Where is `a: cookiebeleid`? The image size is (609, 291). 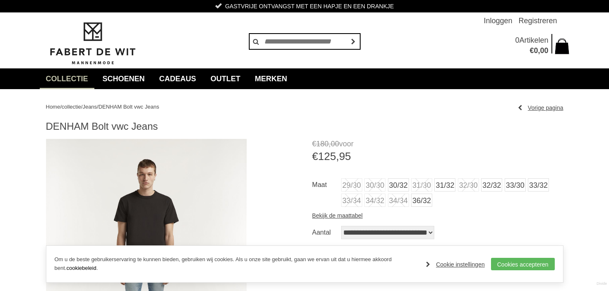
a: cookiebeleid is located at coordinates (81, 268).